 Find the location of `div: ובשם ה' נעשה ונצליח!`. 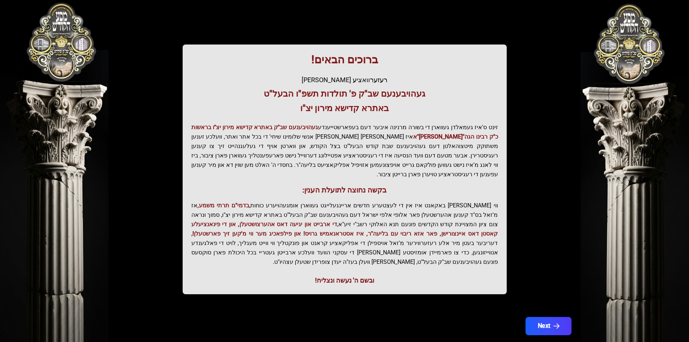

div: ובשם ה' נעשה ונצליח! is located at coordinates (344, 280).